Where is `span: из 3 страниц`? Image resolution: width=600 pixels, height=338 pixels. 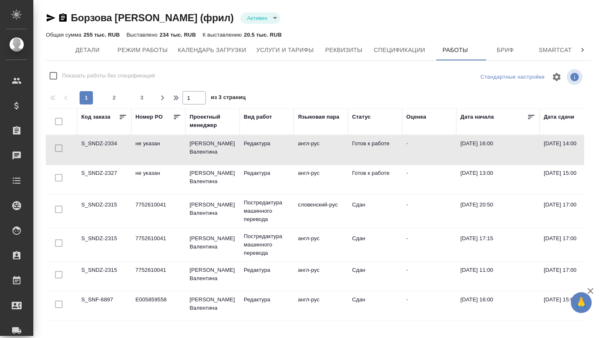
span: из 3 страниц is located at coordinates (228, 98).